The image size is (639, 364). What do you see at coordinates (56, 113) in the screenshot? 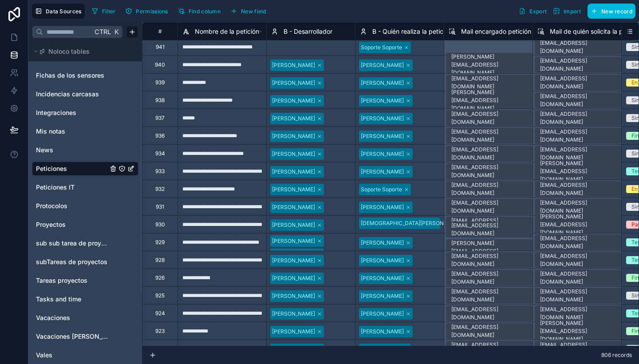
I see `span: Integraciones` at bounding box center [56, 113].